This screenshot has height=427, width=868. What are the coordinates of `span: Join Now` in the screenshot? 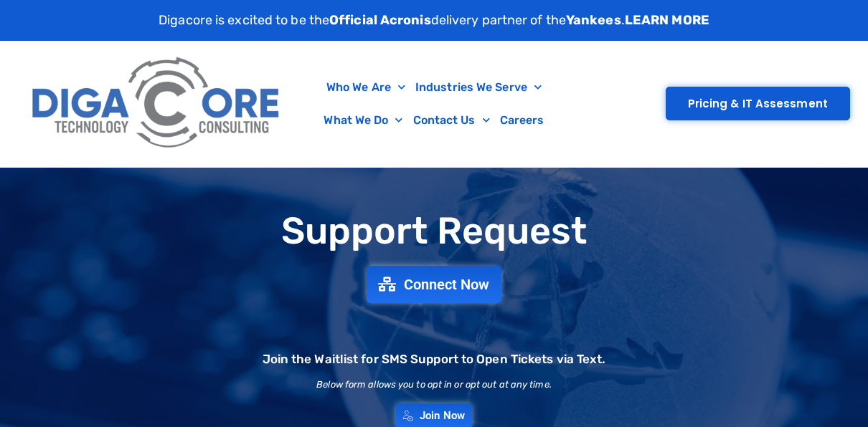 It's located at (442, 416).